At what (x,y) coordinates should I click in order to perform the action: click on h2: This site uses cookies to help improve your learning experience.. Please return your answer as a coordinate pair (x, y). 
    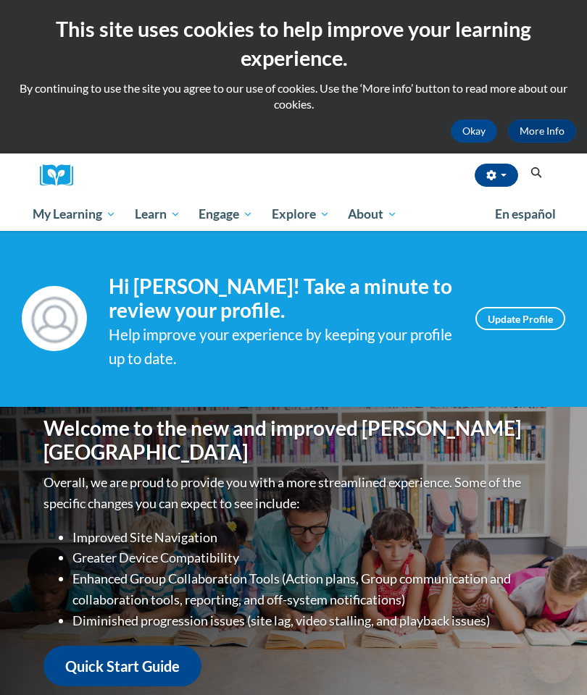
    Looking at the image, I should click on (293, 43).